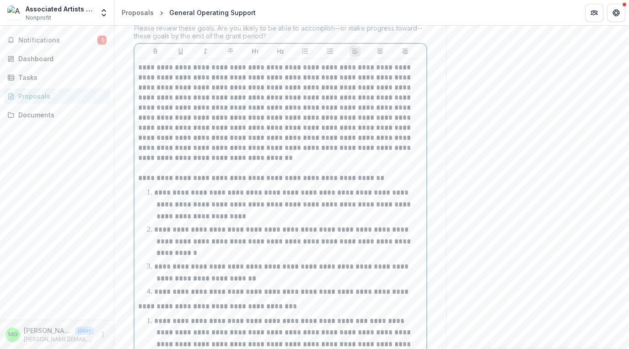 The image size is (629, 349). What do you see at coordinates (57, 115) in the screenshot?
I see `a: Documents` at bounding box center [57, 115].